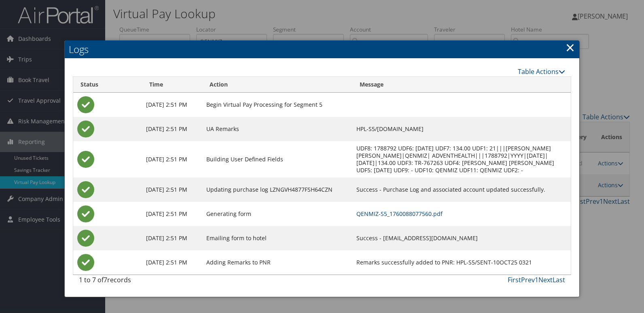  Describe the element at coordinates (545, 280) in the screenshot. I see `a: Next` at that location.